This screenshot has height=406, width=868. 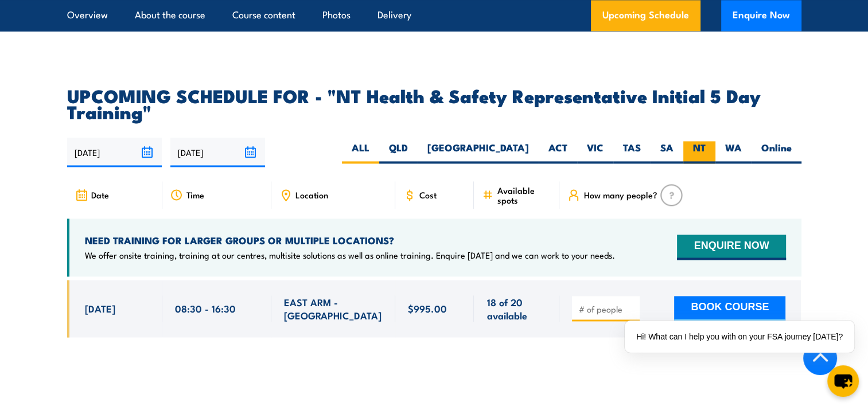 What do you see at coordinates (360, 152) in the screenshot?
I see `label: ALL` at bounding box center [360, 152].